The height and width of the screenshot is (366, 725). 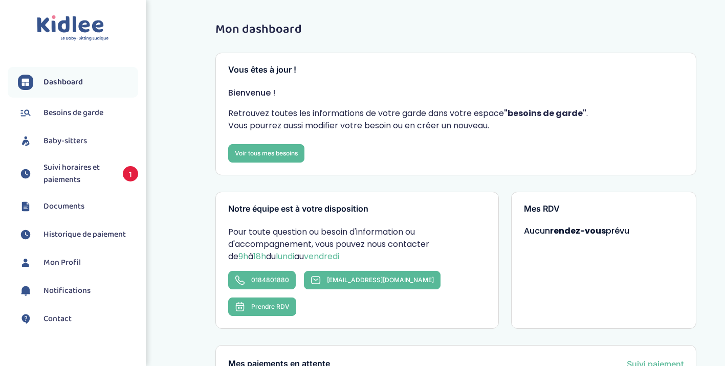 What do you see at coordinates (78, 207) in the screenshot?
I see `a: Documents` at bounding box center [78, 207].